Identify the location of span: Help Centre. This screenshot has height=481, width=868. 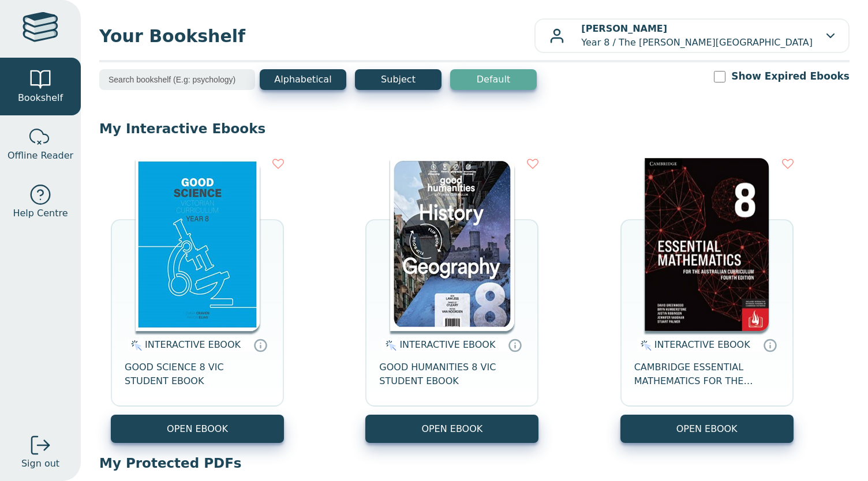
(40, 213).